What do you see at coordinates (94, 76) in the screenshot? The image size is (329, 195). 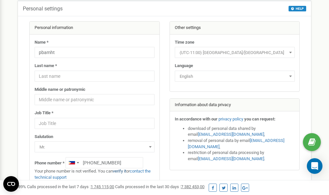 I see `input: Last name` at bounding box center [94, 76].